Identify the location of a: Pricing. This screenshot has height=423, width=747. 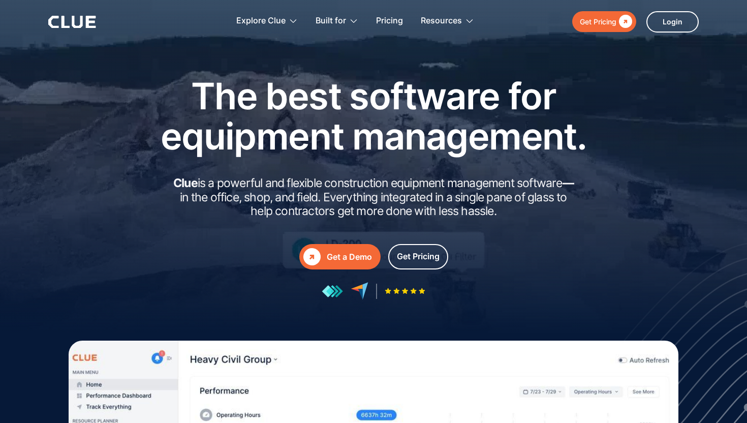
(389, 21).